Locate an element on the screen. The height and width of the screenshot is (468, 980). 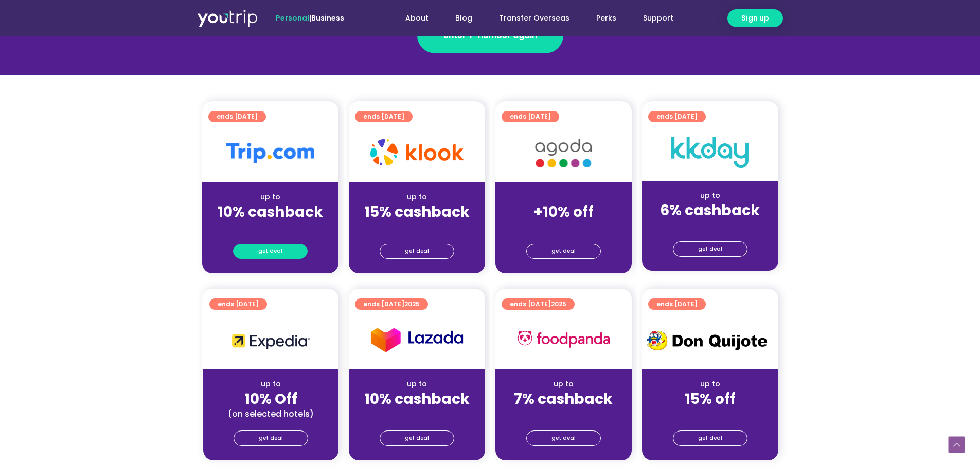
a: Support is located at coordinates (658, 18).